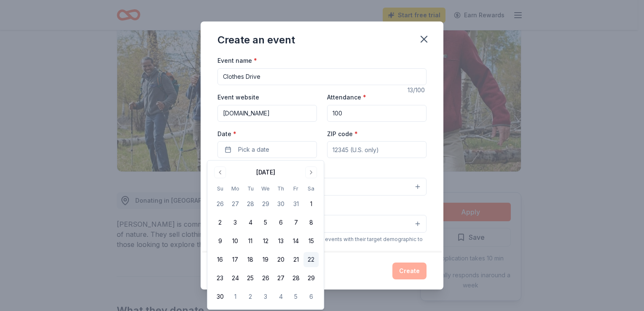 This screenshot has width=644, height=311. What do you see at coordinates (311, 222) in the screenshot?
I see `button: 8` at bounding box center [311, 222].